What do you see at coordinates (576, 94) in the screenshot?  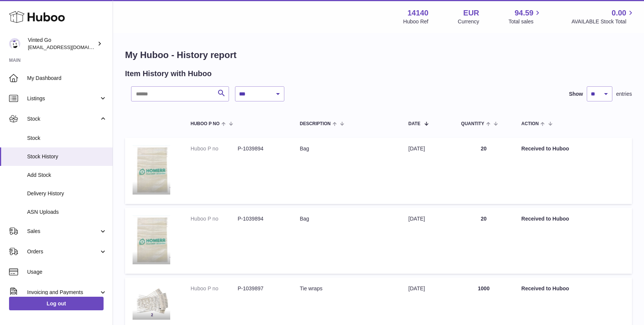 I see `label: Show` at bounding box center [576, 94].